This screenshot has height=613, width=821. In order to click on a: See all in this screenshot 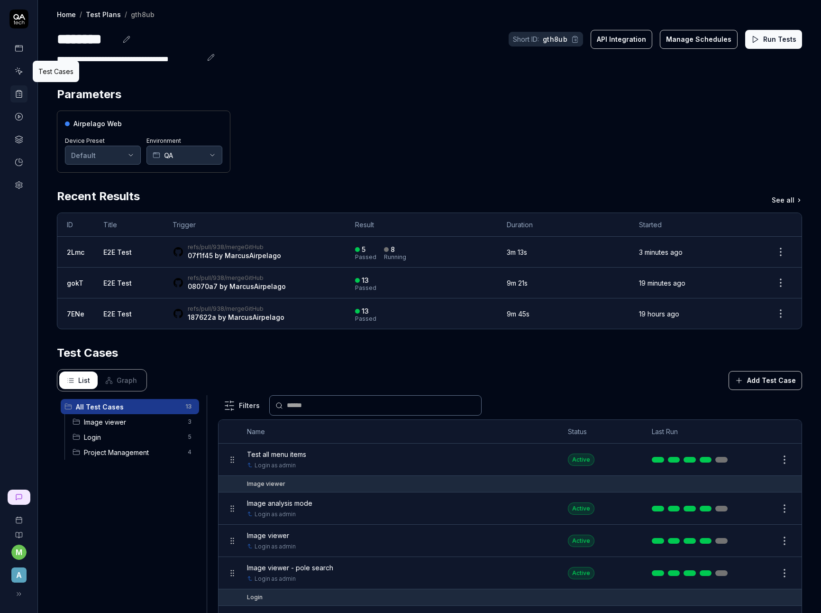, I will do `click(787, 200)`.